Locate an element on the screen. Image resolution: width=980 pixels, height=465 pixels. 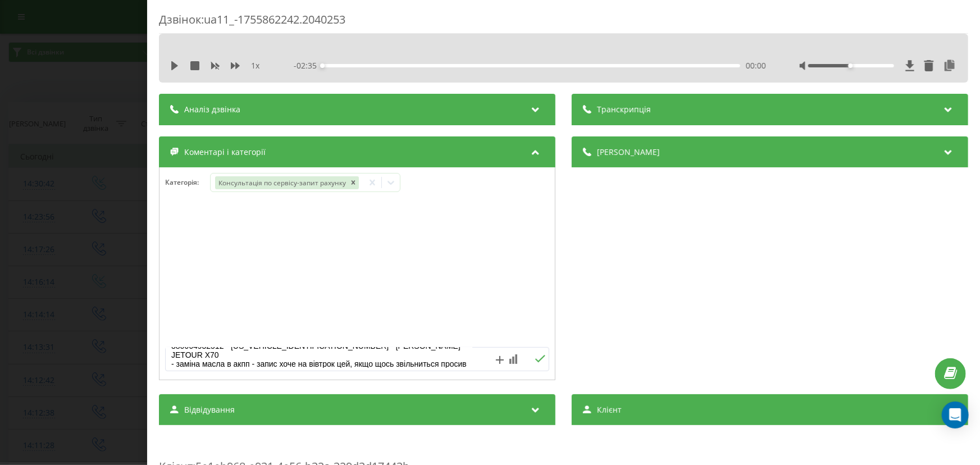
span: Клієнт is located at coordinates (609, 410).